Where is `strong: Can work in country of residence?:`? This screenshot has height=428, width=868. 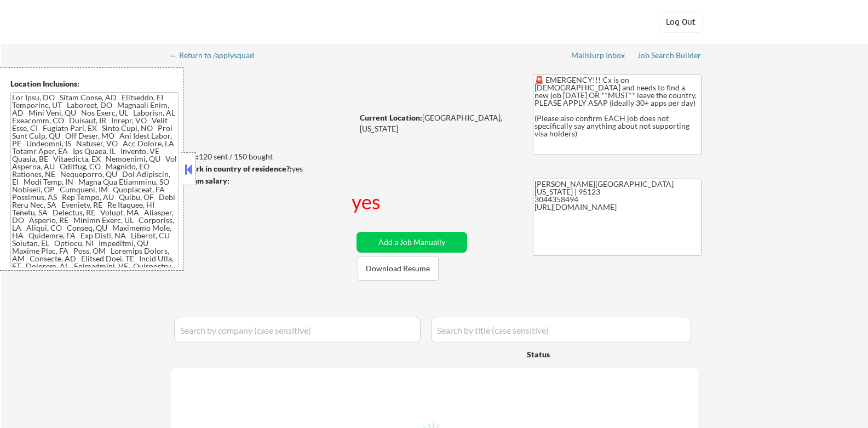
strong: Can work in country of residence?: is located at coordinates (231, 168).